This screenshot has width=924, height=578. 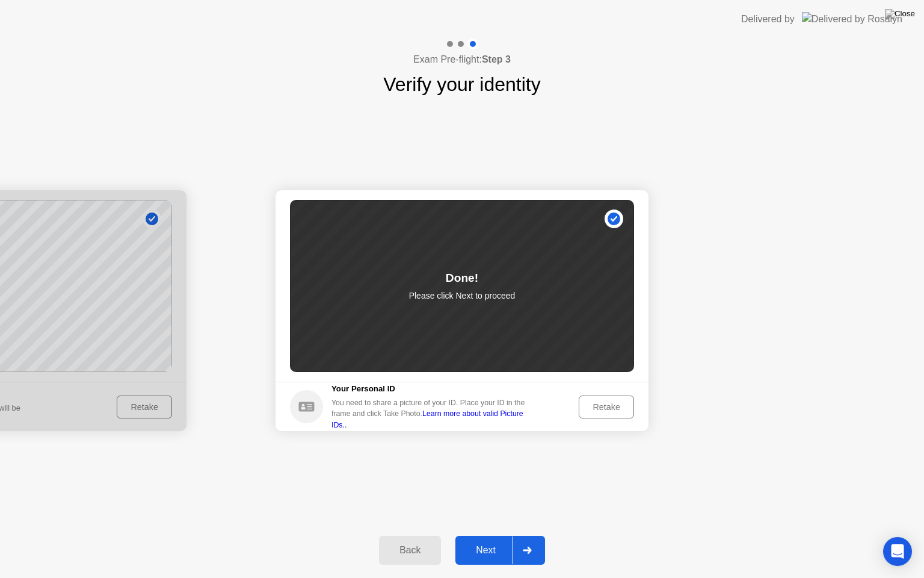 What do you see at coordinates (486, 549) in the screenshot?
I see `div: Next` at bounding box center [486, 549].